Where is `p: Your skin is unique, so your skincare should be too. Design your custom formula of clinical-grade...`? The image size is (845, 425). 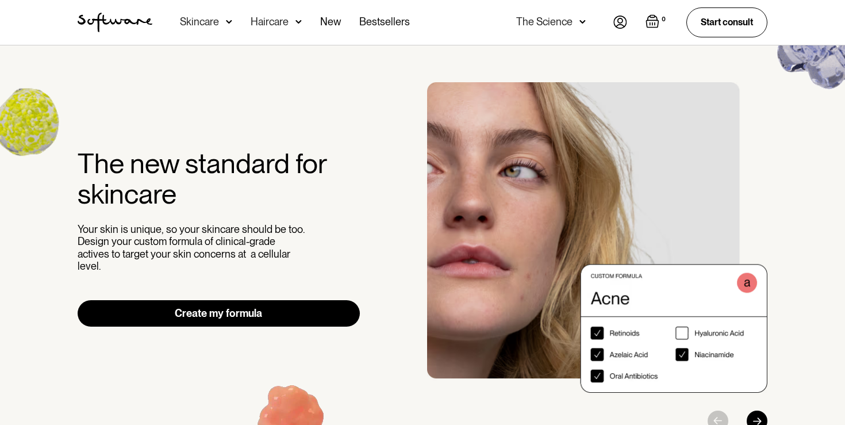
p: Your skin is unique, so your skincare should be too. Design your custom formula of clinical-grade... is located at coordinates (193, 248).